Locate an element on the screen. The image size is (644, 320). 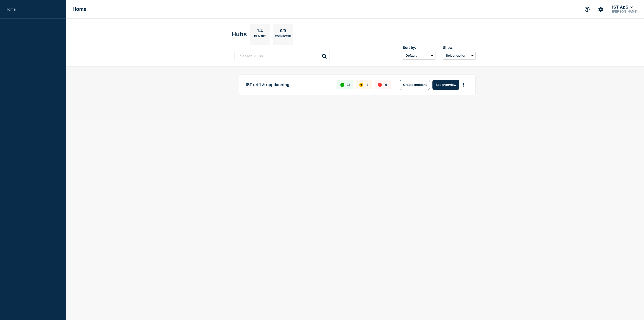
h1: Home is located at coordinates (79, 9).